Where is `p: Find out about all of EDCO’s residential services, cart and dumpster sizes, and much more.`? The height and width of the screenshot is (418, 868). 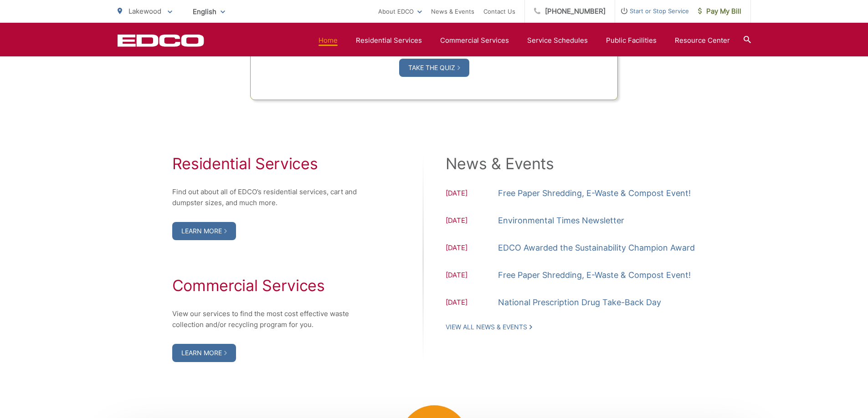 p: Find out about all of EDCO’s residential services, cart and dumpster sizes, and much more. is located at coordinates (270, 197).